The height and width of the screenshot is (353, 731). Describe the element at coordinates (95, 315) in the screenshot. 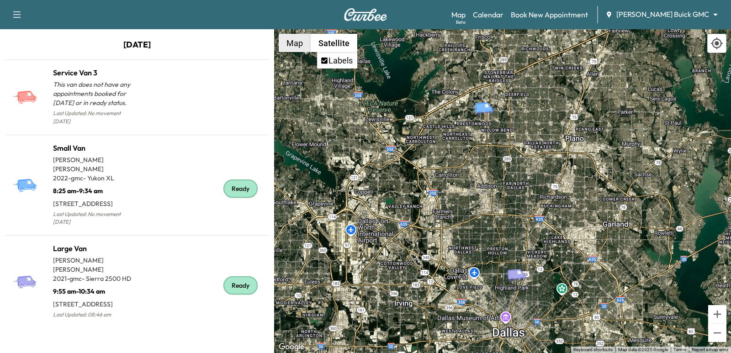

I see `p: Last Updated: 08:46 am` at that location.